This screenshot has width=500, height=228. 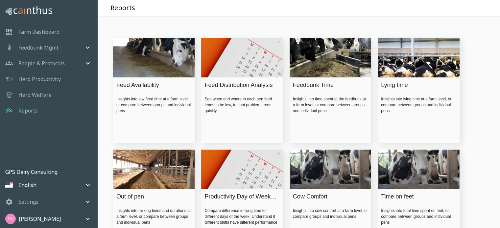 What do you see at coordinates (418, 105) in the screenshot?
I see `div: Insights into lying time at a farm level, or compare between groups and individual pens` at bounding box center [418, 105].